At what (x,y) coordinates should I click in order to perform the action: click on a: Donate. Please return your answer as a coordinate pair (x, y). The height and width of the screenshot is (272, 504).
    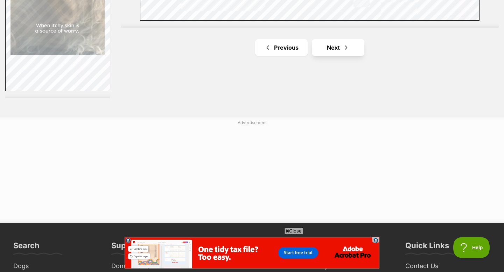
    Looking at the image, I should click on (154, 267).